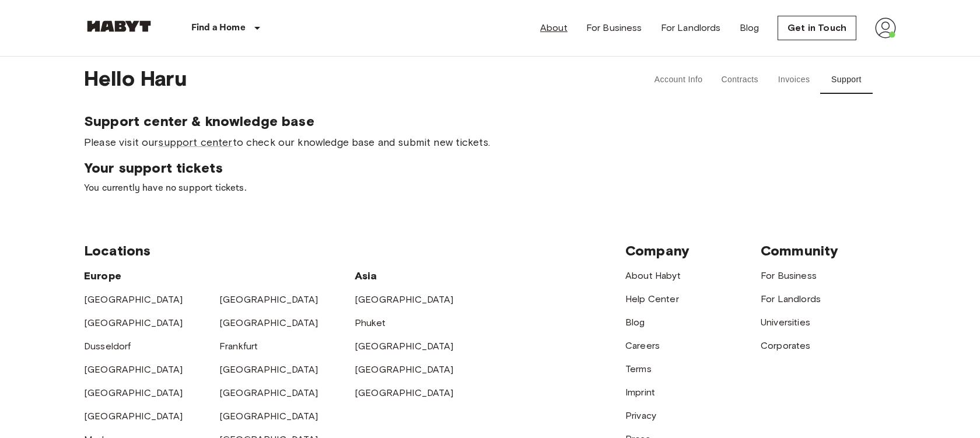 This screenshot has height=438, width=980. I want to click on p: Find a Home, so click(218, 28).